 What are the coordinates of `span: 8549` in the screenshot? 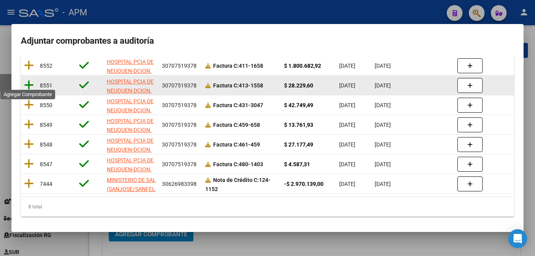 It's located at (46, 125).